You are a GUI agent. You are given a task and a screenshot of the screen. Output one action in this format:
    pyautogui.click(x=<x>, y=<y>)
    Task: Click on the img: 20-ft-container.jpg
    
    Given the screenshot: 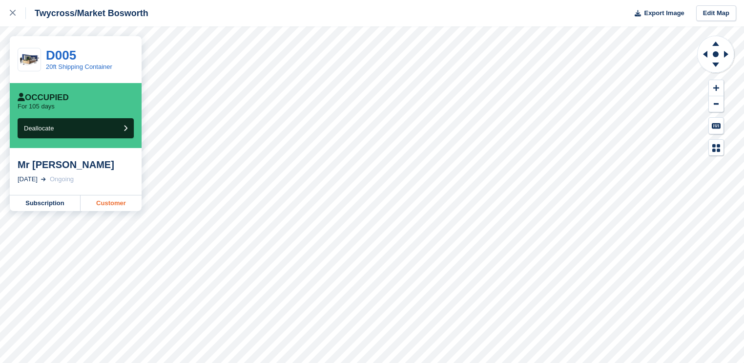 What is the action you would take?
    pyautogui.click(x=29, y=60)
    